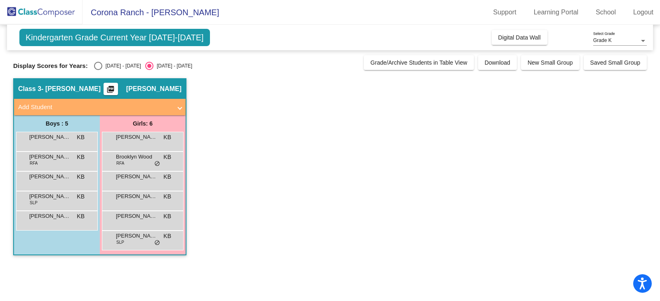 This screenshot has height=301, width=660. Describe the element at coordinates (143, 124) in the screenshot. I see `div: Girls: 6` at that location.